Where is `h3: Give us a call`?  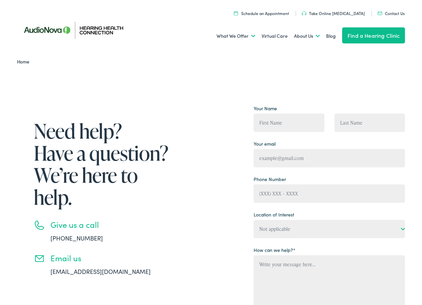
h3: Give us a call is located at coordinates (111, 225).